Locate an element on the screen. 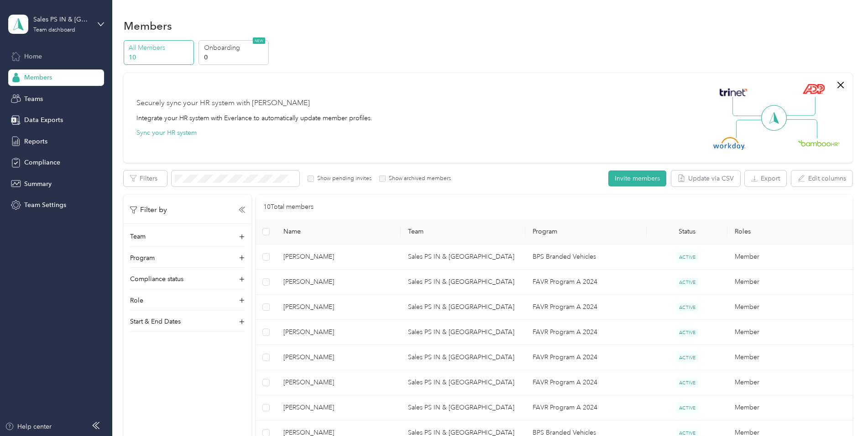  span: Team Settings is located at coordinates (45, 204).